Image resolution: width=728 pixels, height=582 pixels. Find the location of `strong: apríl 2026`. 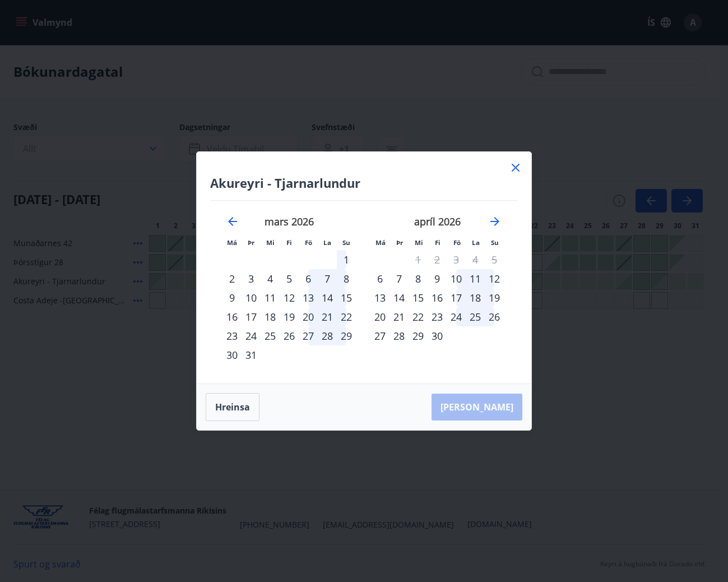

strong: apríl 2026 is located at coordinates (437, 222).